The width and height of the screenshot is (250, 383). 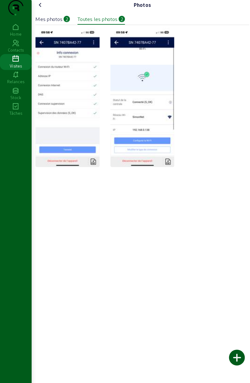 I want to click on div: Toutes les photos, so click(x=96, y=19).